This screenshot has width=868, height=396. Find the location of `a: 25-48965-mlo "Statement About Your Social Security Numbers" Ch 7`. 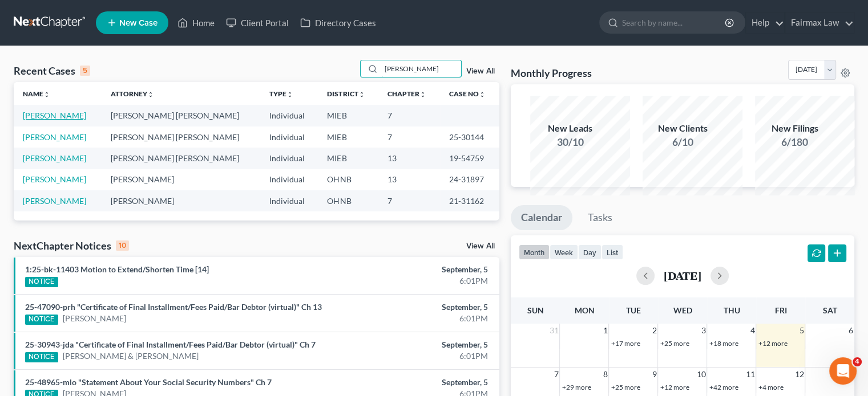

a: 25-48965-mlo "Statement About Your Social Security Numbers" Ch 7 is located at coordinates (149, 382).